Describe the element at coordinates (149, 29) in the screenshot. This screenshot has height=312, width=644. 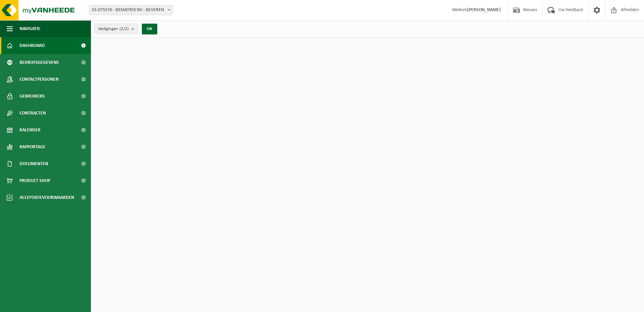
I see `button: OK` at that location.